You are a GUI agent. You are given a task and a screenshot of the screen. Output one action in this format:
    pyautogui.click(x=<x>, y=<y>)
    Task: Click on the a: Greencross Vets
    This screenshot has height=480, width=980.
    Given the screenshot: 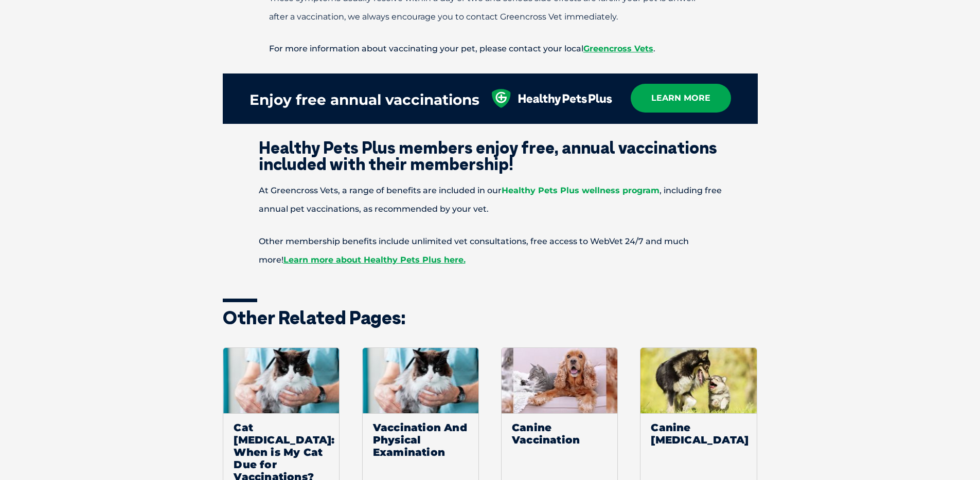 What is the action you would take?
    pyautogui.click(x=619, y=48)
    